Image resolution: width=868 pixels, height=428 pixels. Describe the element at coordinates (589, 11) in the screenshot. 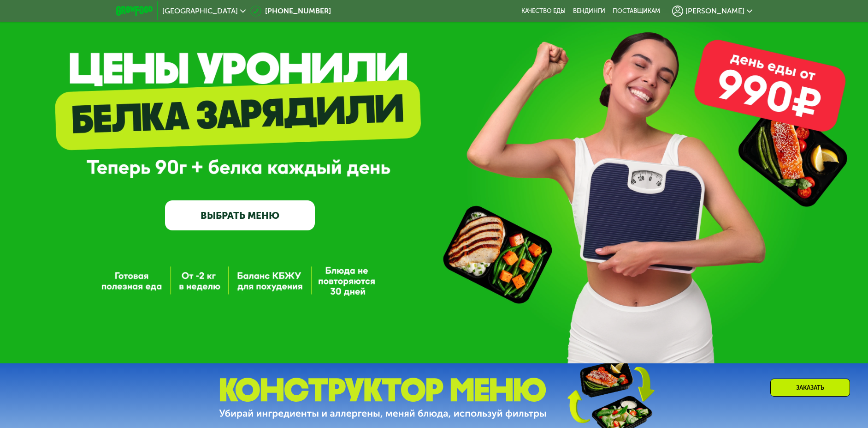

I see `a: Вендинги` at that location.